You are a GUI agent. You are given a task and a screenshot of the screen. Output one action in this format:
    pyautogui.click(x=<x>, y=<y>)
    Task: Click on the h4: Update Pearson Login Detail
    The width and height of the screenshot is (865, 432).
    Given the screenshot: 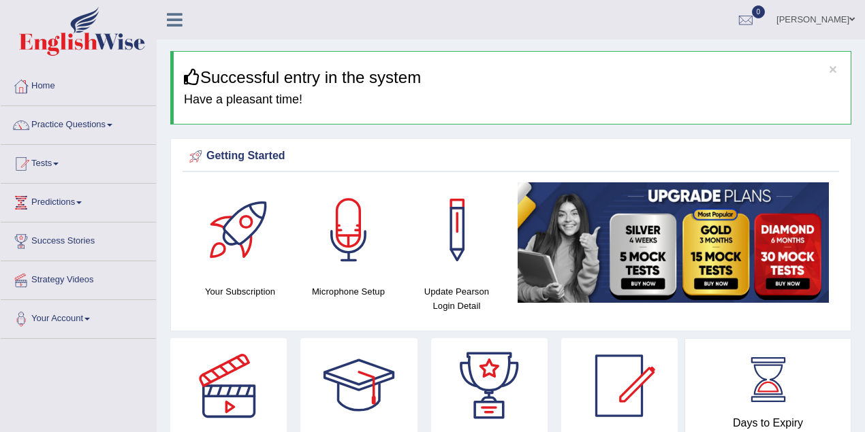 What is the action you would take?
    pyautogui.click(x=456, y=299)
    